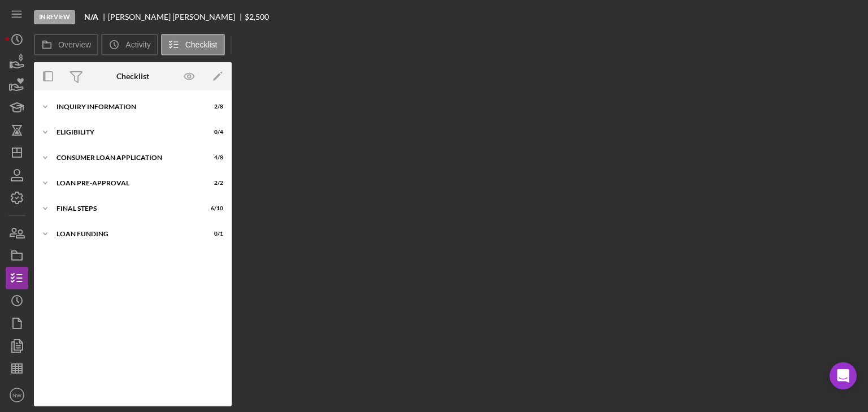 This screenshot has width=868, height=412. What do you see at coordinates (138, 45) in the screenshot?
I see `label: Activity` at bounding box center [138, 45].